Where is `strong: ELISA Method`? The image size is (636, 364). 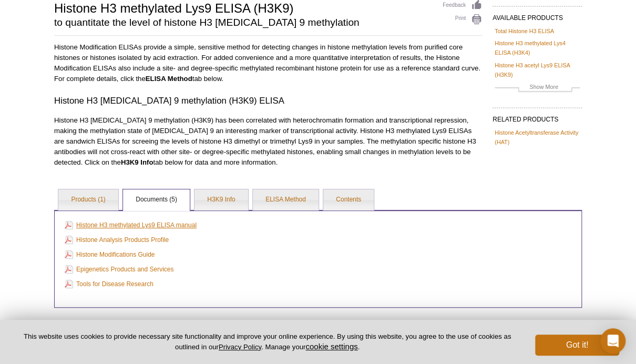
strong: ELISA Method is located at coordinates (169, 78).